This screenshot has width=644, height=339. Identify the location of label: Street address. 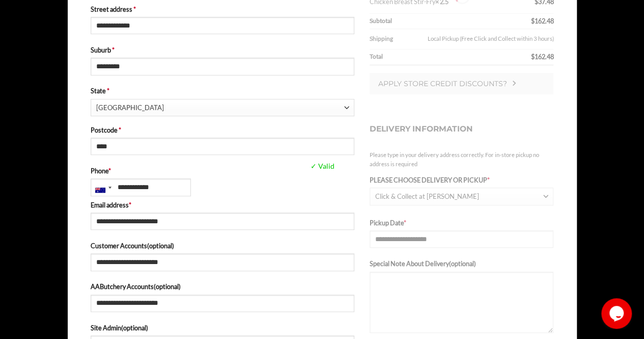
(222, 9).